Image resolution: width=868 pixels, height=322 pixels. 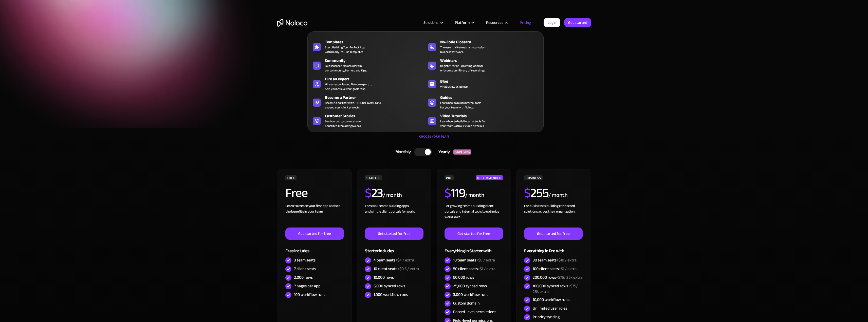 What do you see at coordinates (491, 116) in the screenshot?
I see `div: Video Tutorials` at bounding box center [491, 116].